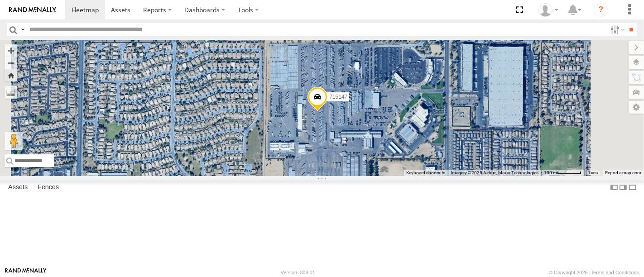 The width and height of the screenshot is (644, 277). I want to click on label: Dock Summary Table to the Left, so click(614, 187).